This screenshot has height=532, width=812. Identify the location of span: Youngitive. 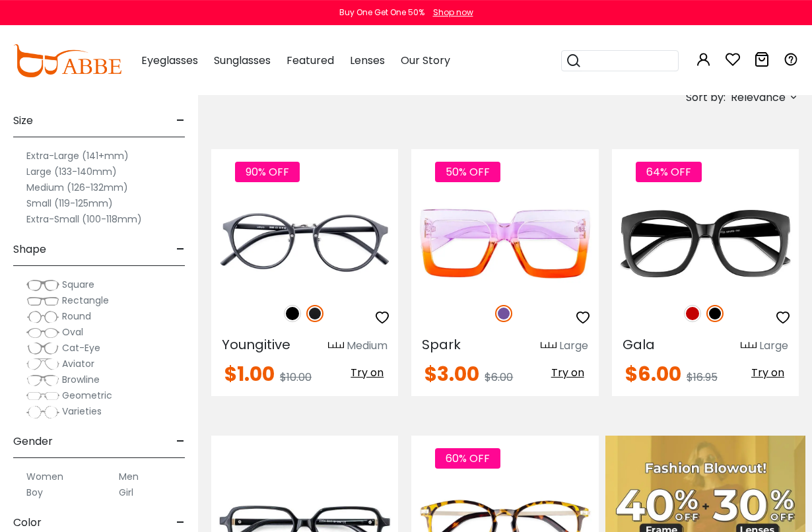
(256, 345).